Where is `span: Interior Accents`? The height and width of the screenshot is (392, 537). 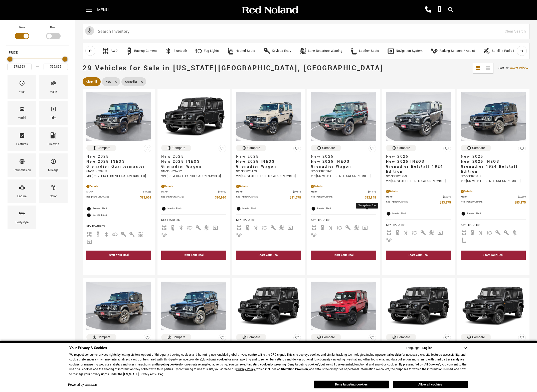 span: Interior Accents is located at coordinates (124, 234).